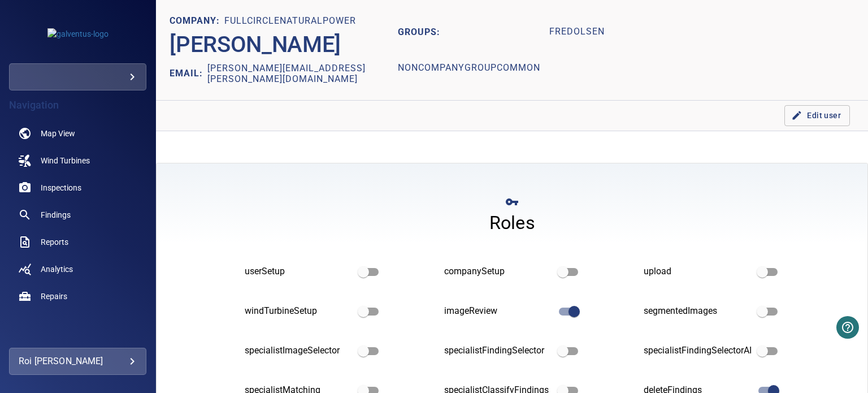 The image size is (868, 393). Describe the element at coordinates (498, 311) in the screenshot. I see `div: imageReview` at that location.